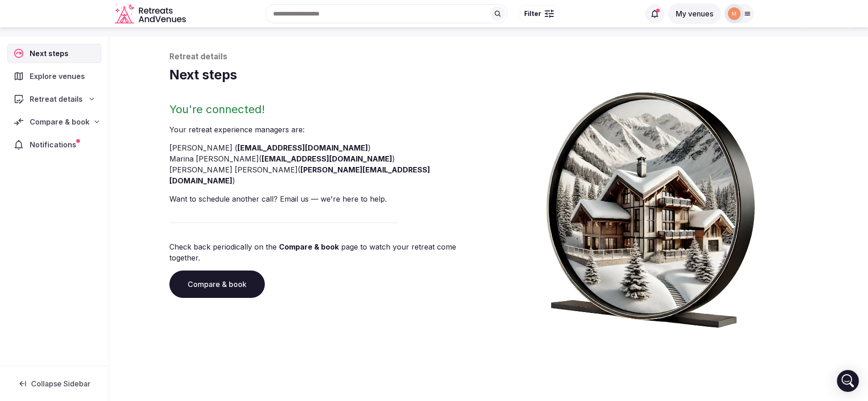 This screenshot has height=401, width=868. What do you see at coordinates (328, 199) in the screenshot?
I see `p: Want to schedule another call? Email us — we're here to help.` at bounding box center [328, 199].